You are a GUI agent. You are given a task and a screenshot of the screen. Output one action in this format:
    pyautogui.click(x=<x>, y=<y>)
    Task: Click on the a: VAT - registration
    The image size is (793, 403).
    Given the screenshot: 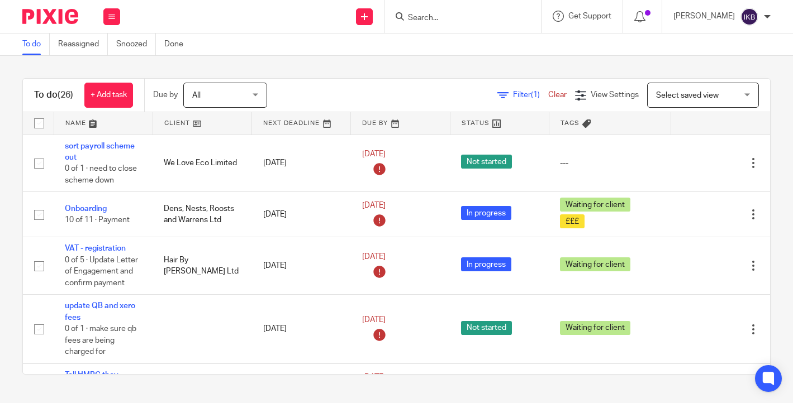 What is the action you would take?
    pyautogui.click(x=95, y=249)
    